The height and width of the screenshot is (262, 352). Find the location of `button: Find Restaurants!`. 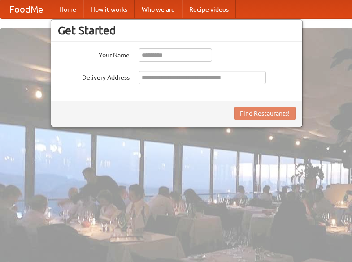

button: Find Restaurants! is located at coordinates (264, 113).